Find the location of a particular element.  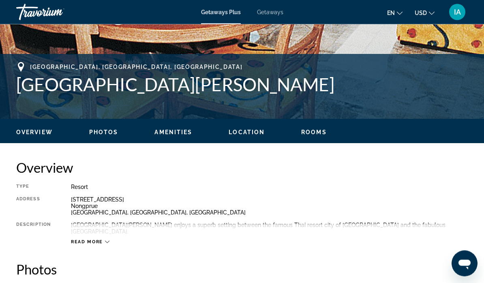

span: Overview is located at coordinates (34, 132).